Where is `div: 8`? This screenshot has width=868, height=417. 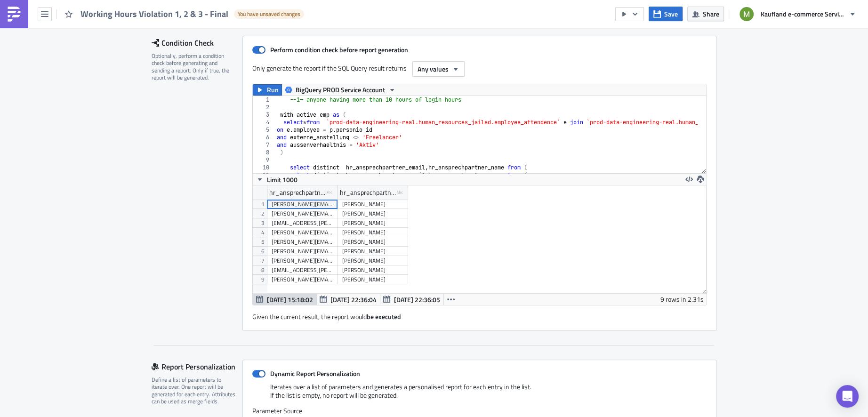 div: 8 is located at coordinates (264, 153).